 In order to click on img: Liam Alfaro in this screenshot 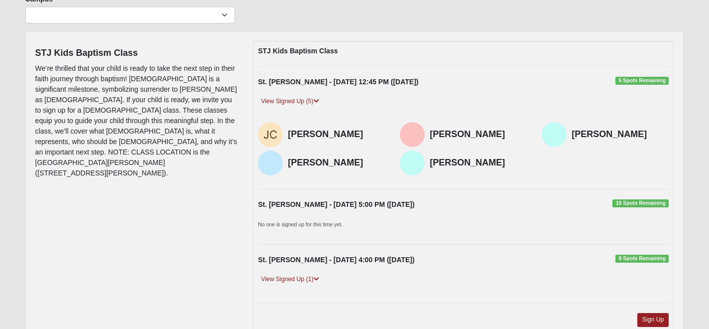, I will do `click(271, 163)`.